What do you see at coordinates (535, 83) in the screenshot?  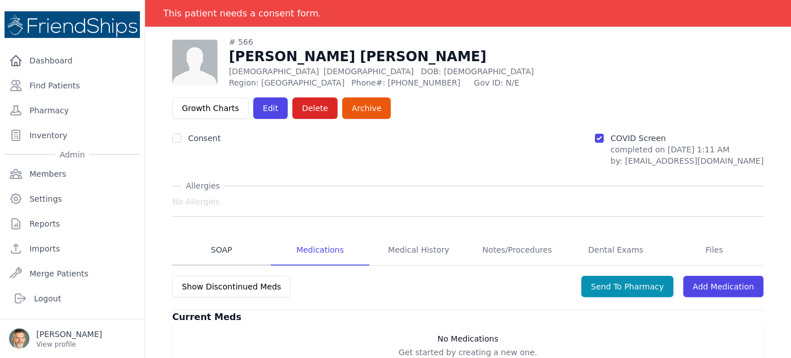 I see `span: Gov ID: N/E` at bounding box center [535, 83].